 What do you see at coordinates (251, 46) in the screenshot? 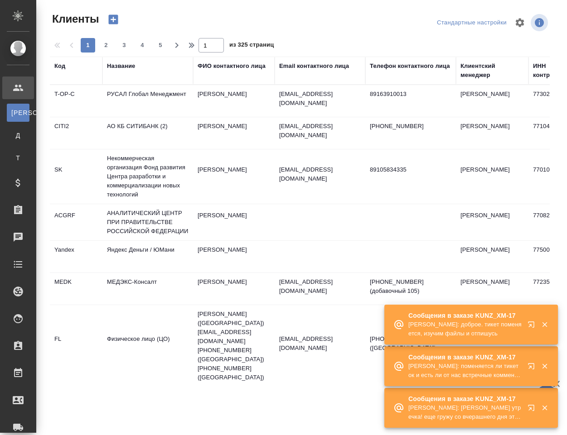
I see `span: из 325 страниц` at bounding box center [251, 46].